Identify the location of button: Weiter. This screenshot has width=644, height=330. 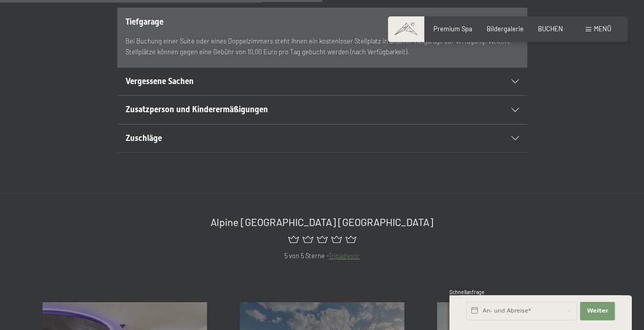
(597, 311).